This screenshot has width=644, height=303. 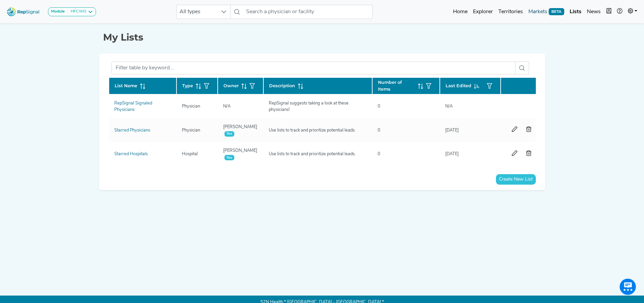 I want to click on span: Last Edited, so click(x=458, y=85).